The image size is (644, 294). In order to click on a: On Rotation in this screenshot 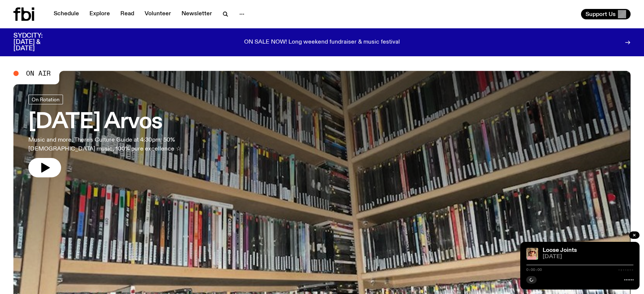, I will do `click(46, 100)`.